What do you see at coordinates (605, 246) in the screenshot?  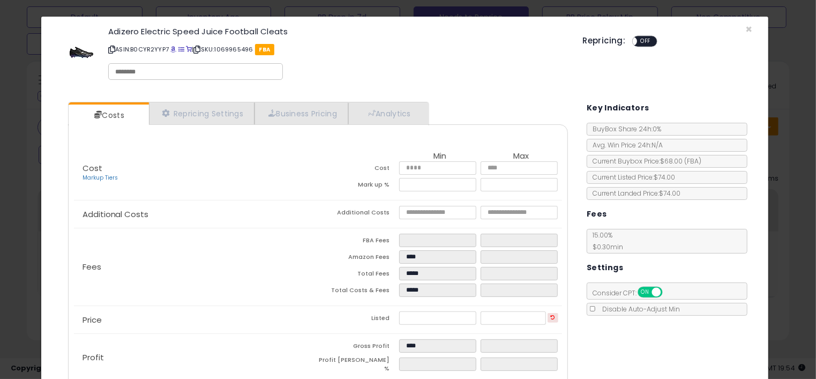 I see `span: $0.30 min` at bounding box center [605, 246].